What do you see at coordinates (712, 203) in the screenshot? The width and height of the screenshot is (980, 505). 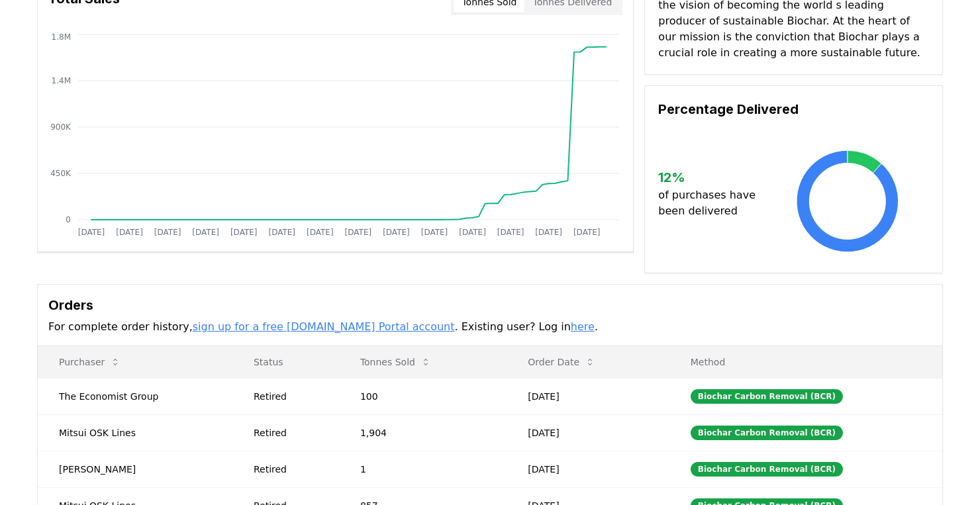 I see `p: of purchases have been delivered` at bounding box center [712, 203].